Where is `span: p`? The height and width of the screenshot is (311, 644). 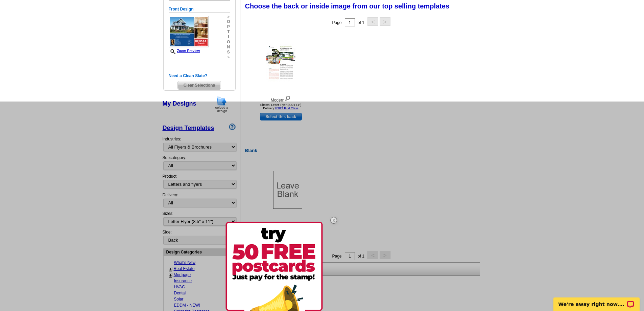 span: p is located at coordinates (228, 27).